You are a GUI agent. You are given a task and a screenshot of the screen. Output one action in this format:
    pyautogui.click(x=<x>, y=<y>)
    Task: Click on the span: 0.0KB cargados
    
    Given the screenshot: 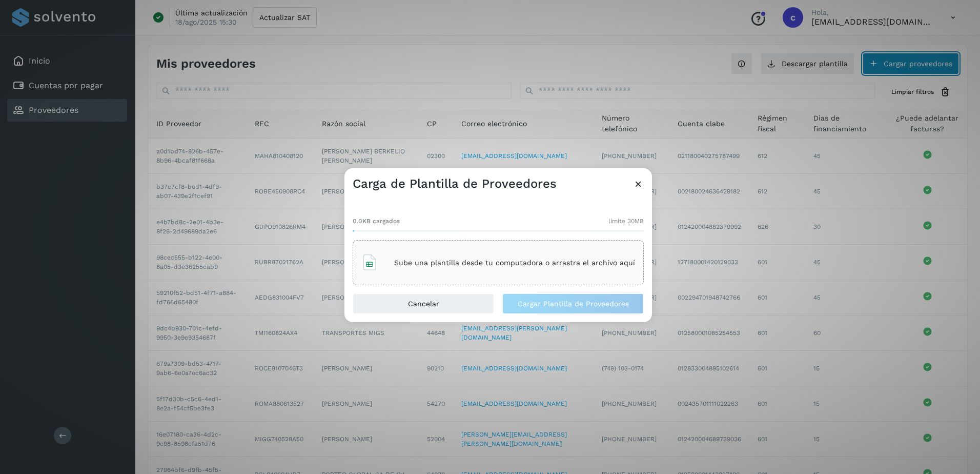 What is the action you would take?
    pyautogui.click(x=376, y=221)
    